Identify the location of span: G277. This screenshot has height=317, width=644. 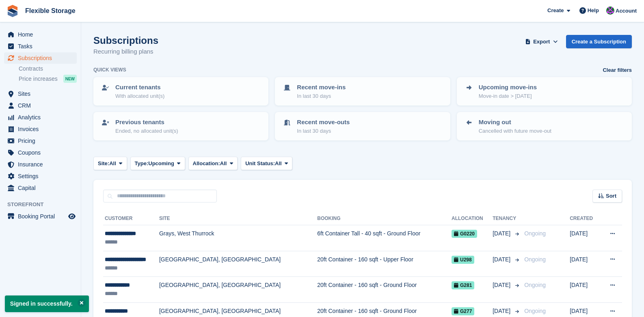
(463, 312).